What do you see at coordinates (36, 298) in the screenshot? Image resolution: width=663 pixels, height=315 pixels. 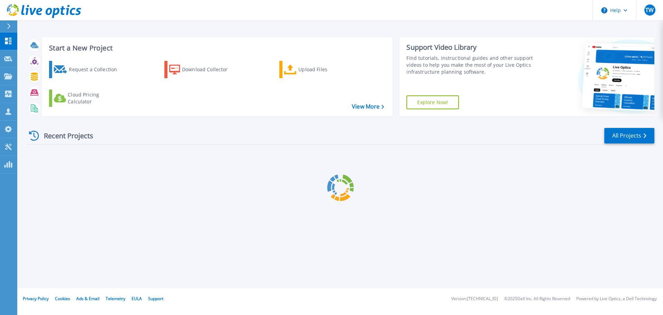 I see `a: Privacy Policy` at bounding box center [36, 298].